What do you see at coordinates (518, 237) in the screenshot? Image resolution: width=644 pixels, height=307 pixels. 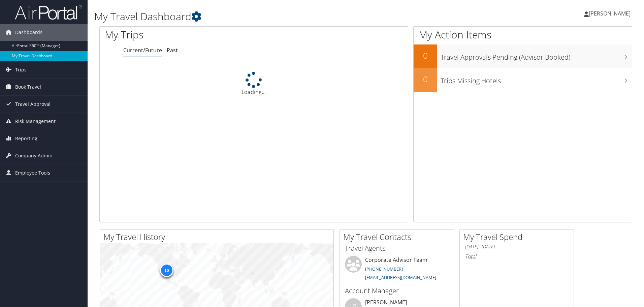 I see `h2: My Travel Spend` at bounding box center [518, 237].